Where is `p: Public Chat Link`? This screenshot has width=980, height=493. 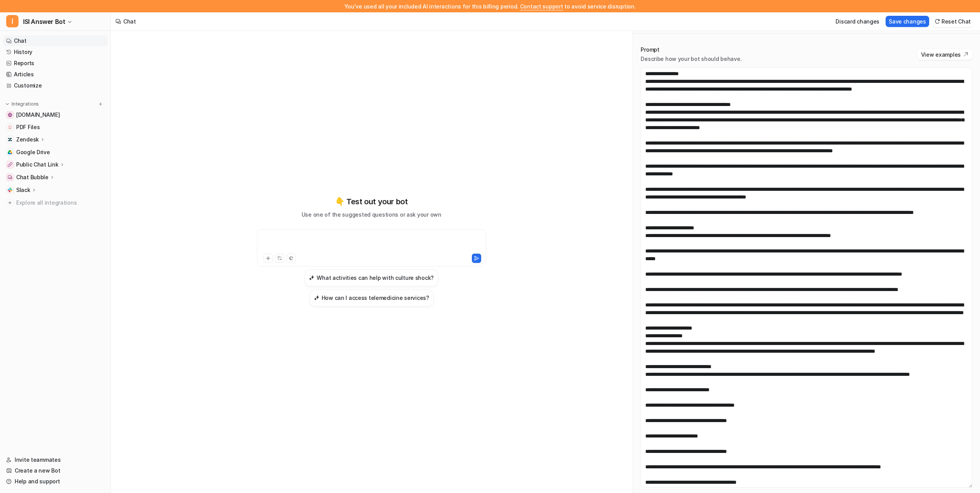 p: Public Chat Link is located at coordinates (37, 165).